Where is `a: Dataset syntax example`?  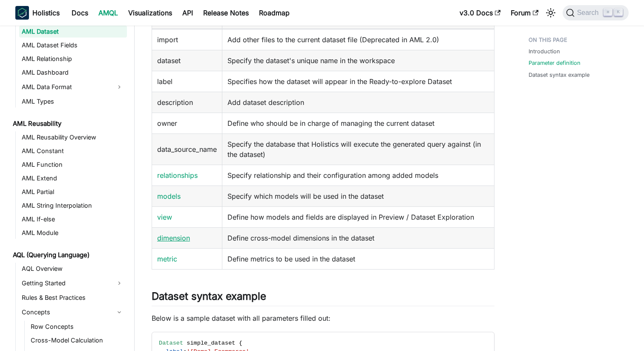 a: Dataset syntax example is located at coordinates (559, 75).